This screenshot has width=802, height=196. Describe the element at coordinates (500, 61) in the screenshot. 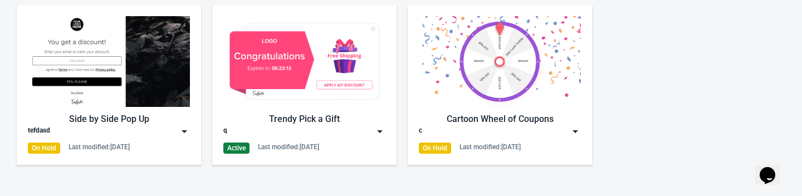

I see `img: cartoon_game.jpg` at that location.